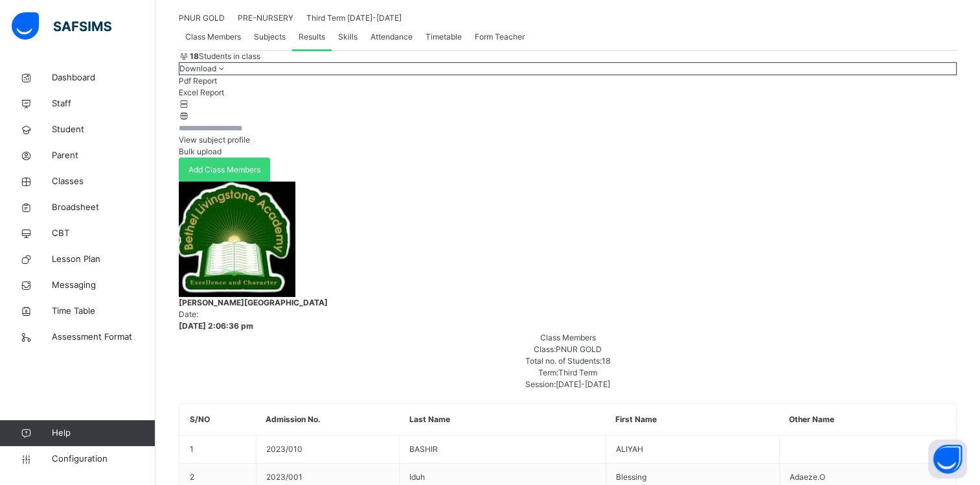 This screenshot has width=980, height=485. What do you see at coordinates (61, 26) in the screenshot?
I see `img: safsims` at bounding box center [61, 26].